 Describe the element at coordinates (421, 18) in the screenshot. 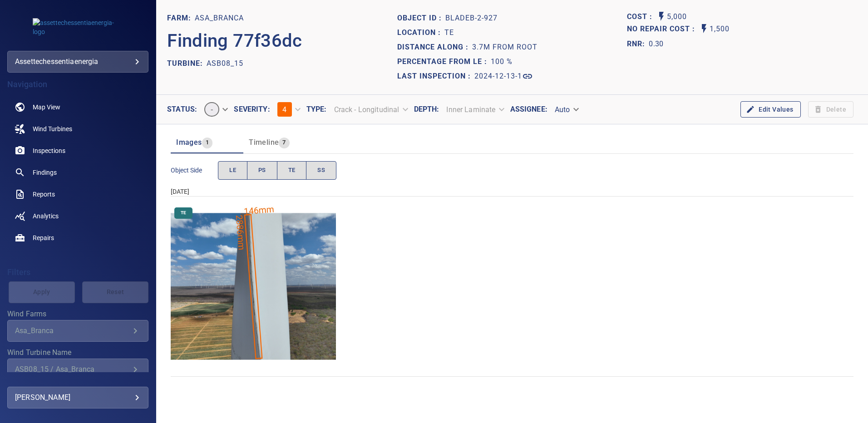

I see `p: Object ID :` at that location.